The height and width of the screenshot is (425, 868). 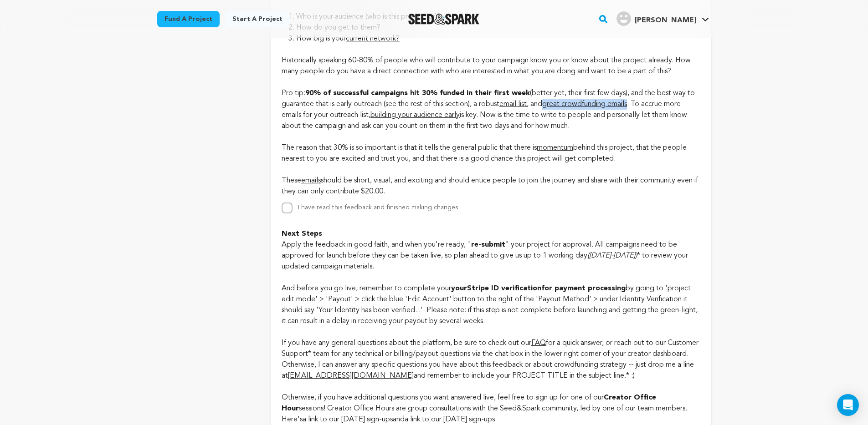 I want to click on img: Seed&Spark Logo Dark Mode, so click(x=444, y=19).